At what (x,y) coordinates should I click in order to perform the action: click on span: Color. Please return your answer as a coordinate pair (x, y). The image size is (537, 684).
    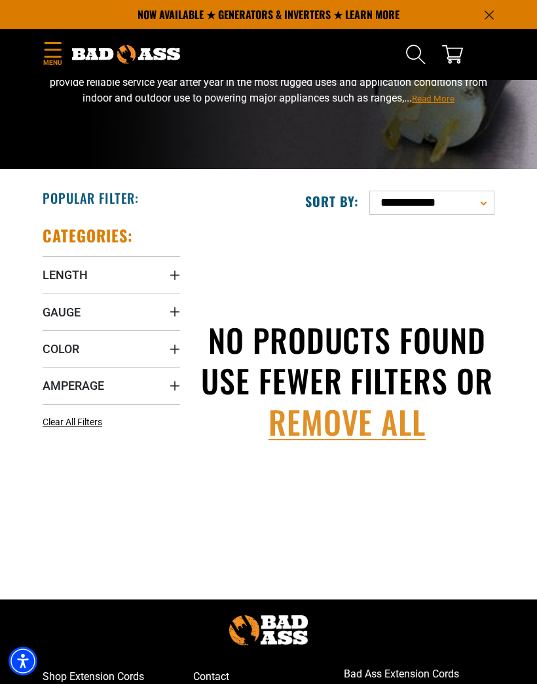
    Looking at the image, I should click on (61, 348).